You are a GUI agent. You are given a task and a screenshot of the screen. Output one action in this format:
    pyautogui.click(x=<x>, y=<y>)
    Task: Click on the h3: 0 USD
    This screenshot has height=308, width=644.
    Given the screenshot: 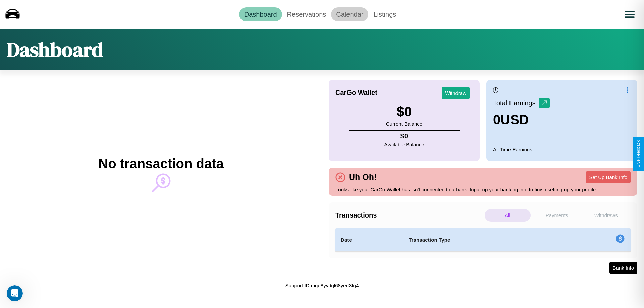 What is the action you would take?
    pyautogui.click(x=522, y=120)
    